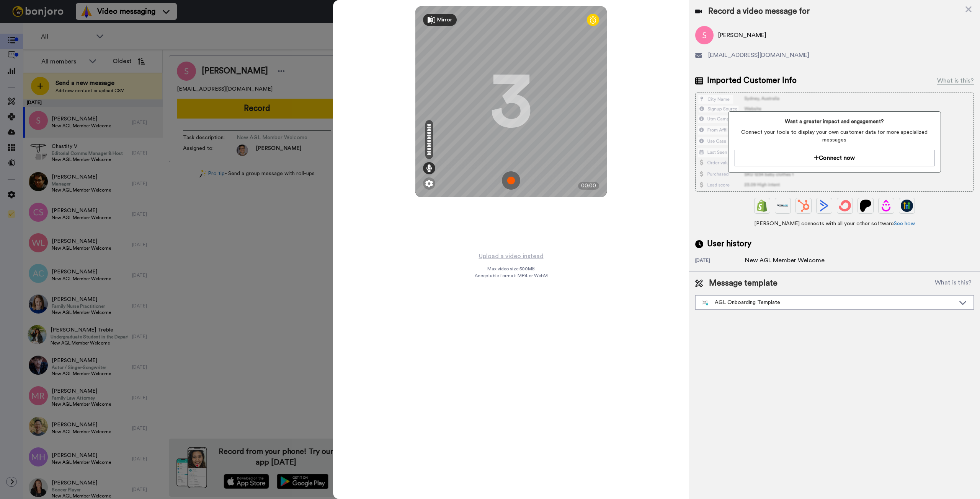 The height and width of the screenshot is (499, 980). What do you see at coordinates (511, 102) in the screenshot?
I see `div: 3` at bounding box center [511, 102].